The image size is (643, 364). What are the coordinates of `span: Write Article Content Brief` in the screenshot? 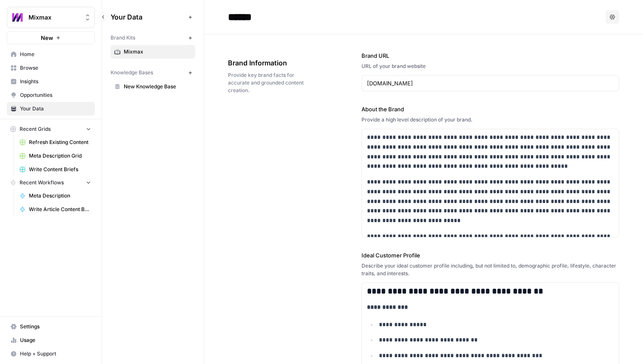 It's located at (60, 209).